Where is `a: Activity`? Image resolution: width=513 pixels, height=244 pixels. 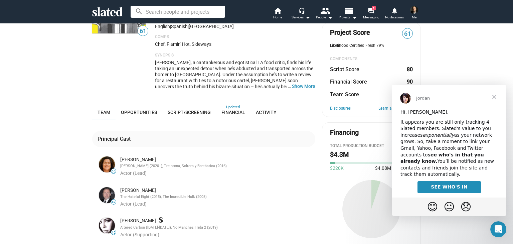
a: Activity is located at coordinates (266, 112).